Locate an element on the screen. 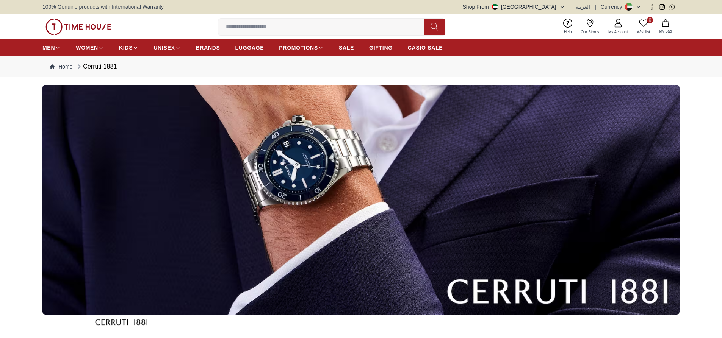 The image size is (722, 338). span: CASIO SALE is located at coordinates (425, 48).